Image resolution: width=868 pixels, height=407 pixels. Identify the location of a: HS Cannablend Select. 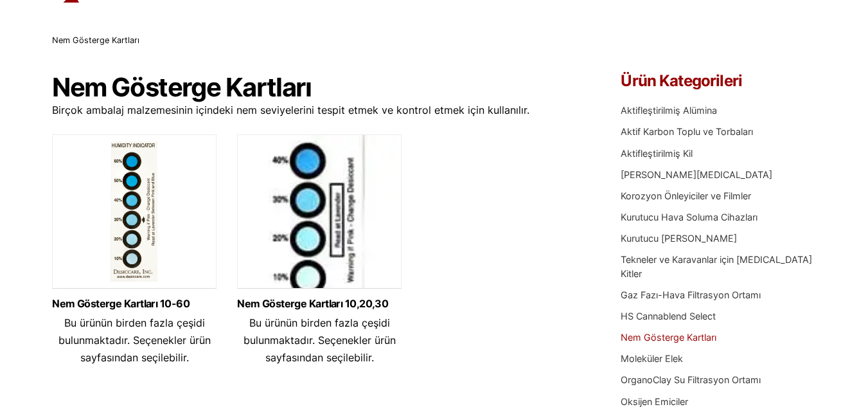
(668, 316).